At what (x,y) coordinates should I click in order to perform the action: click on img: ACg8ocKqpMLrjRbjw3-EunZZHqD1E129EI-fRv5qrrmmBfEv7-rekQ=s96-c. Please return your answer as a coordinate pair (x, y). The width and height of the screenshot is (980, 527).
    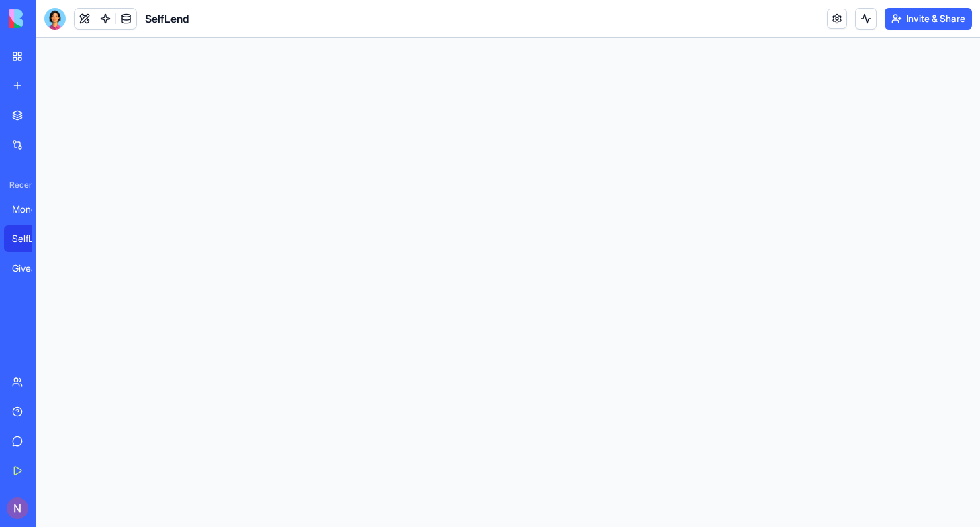
    Looking at the image, I should click on (17, 508).